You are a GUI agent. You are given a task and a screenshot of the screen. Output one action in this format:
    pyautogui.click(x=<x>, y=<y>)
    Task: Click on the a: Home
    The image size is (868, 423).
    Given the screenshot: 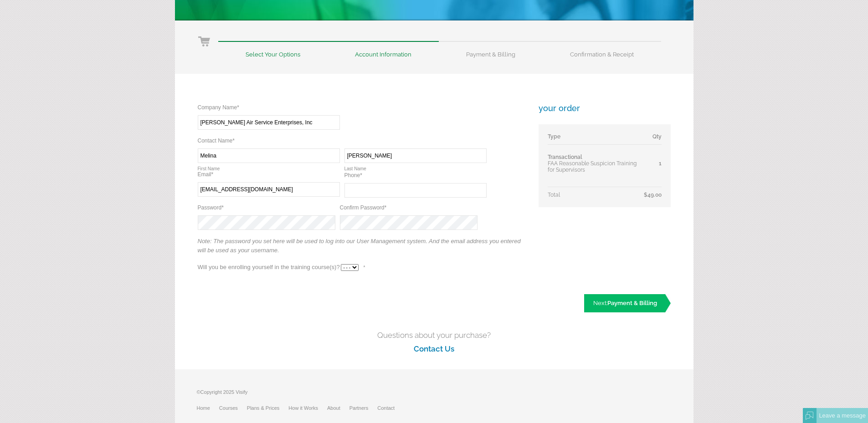 What is the action you would take?
    pyautogui.click(x=208, y=408)
    